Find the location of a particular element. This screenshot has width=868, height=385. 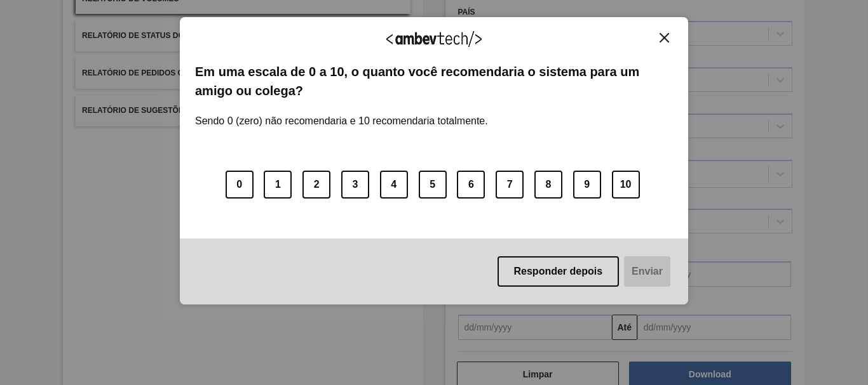

img: Close is located at coordinates (664, 37).